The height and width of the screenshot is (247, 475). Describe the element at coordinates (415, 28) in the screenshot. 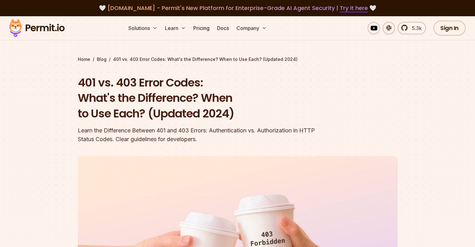

I see `span: 5.3k` at that location.